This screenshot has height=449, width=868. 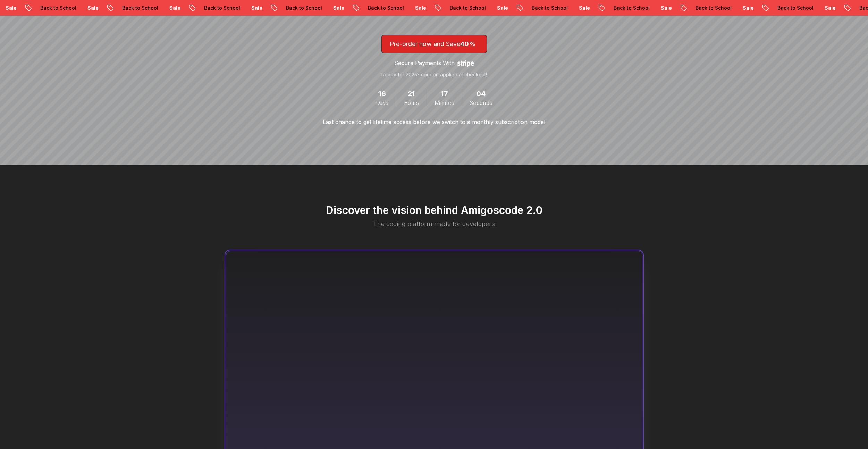 I want to click on p: Ready for 2025? coupon applied at checkout!, so click(x=434, y=75).